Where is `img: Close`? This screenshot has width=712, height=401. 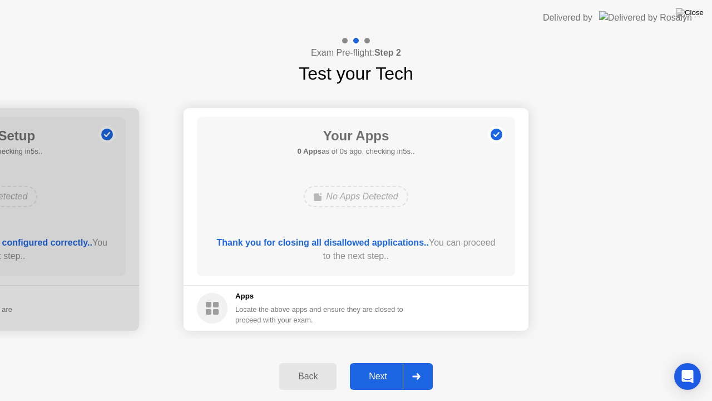
img: Close is located at coordinates (690, 13).